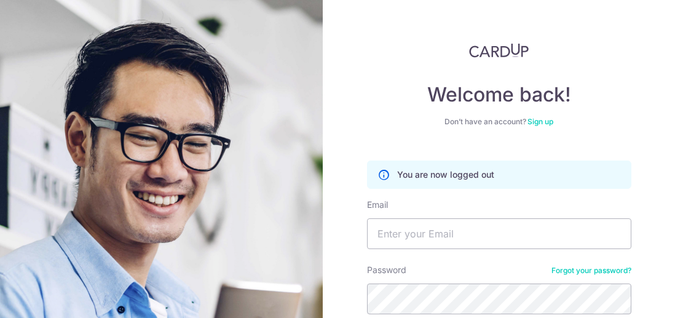 The height and width of the screenshot is (318, 675). I want to click on input: Enter your Email, so click(499, 234).